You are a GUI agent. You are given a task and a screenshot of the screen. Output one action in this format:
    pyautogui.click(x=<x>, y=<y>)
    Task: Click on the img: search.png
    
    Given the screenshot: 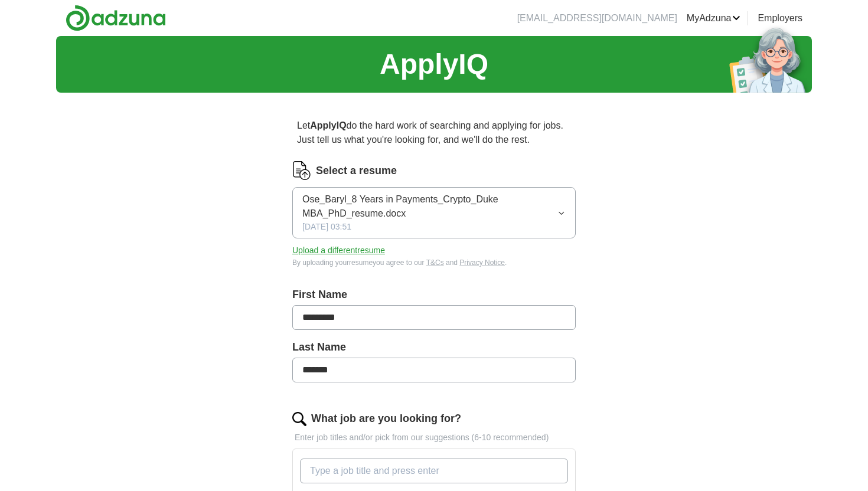 What is the action you would take?
    pyautogui.click(x=299, y=419)
    